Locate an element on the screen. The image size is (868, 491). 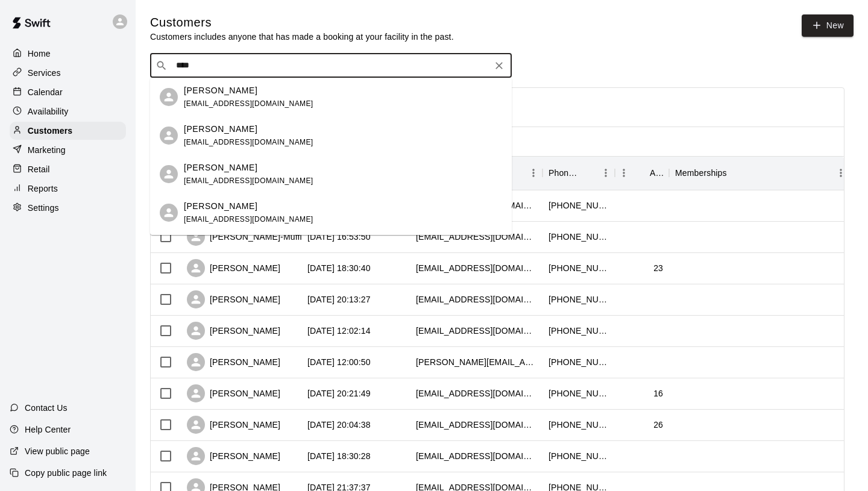
div: +16125320250 is located at coordinates (578, 300).